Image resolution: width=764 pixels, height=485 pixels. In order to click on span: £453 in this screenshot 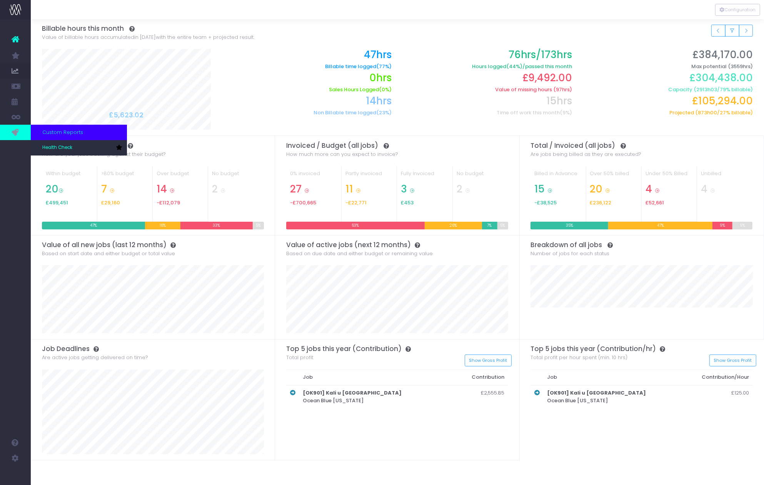, I will do `click(407, 203)`.